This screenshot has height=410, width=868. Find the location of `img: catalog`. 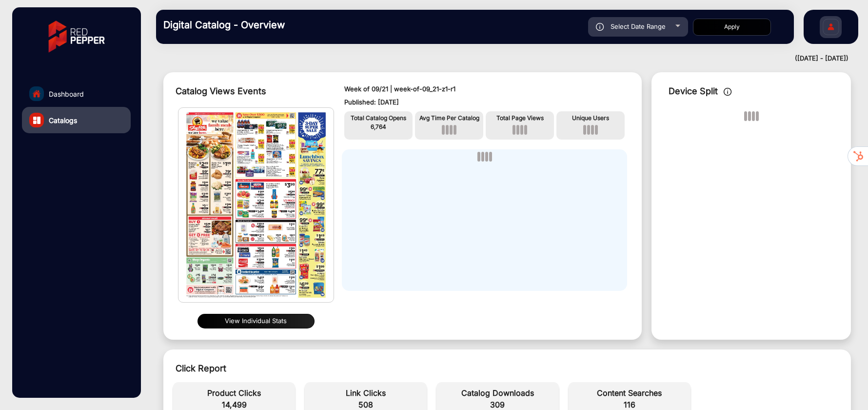

img: catalog is located at coordinates (36, 120).